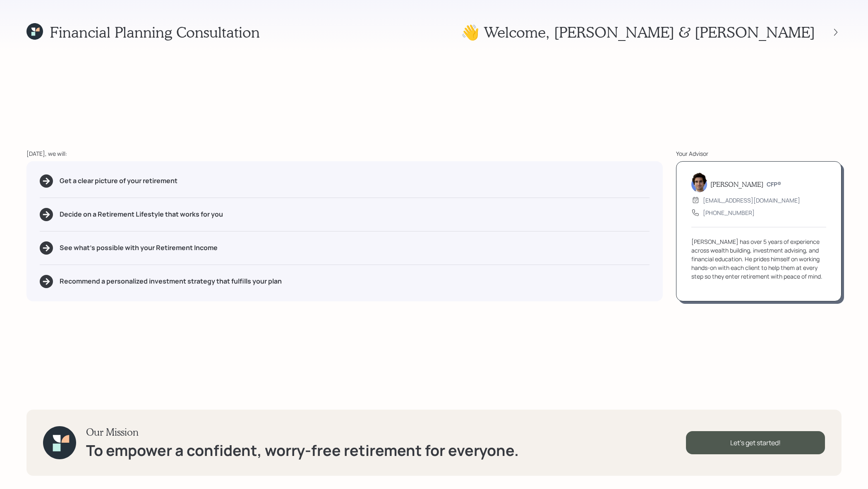 Image resolution: width=868 pixels, height=489 pixels. I want to click on h5: Decide on a Retirement Lifestyle that works for you, so click(141, 214).